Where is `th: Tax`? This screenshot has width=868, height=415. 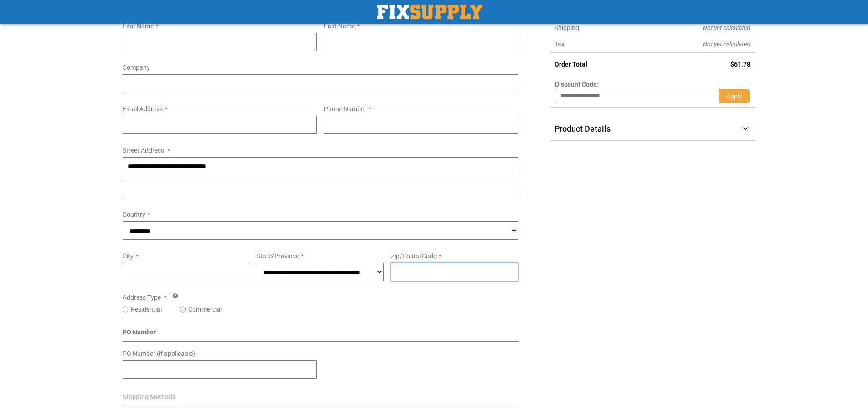 th: Tax is located at coordinates (596, 44).